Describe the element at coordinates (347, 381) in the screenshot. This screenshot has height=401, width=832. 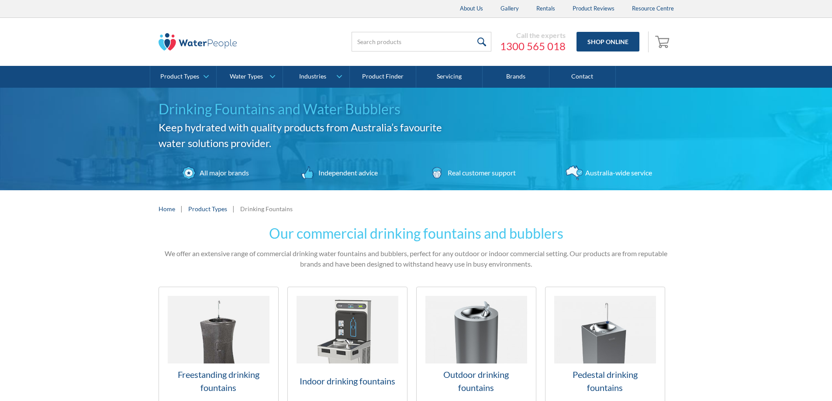
I see `h3: Indoor drinking fountains` at that location.